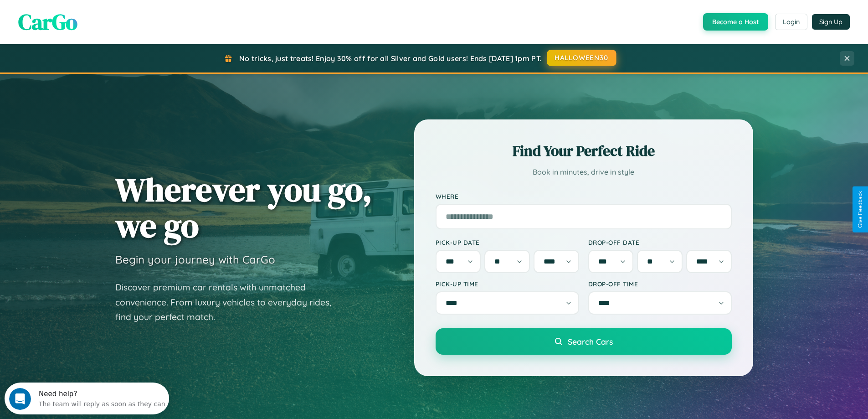  What do you see at coordinates (229, 302) in the screenshot?
I see `p: Discover premium car rentals with unmatched convenience. From luxury vehicles to everyday rides, ...` at bounding box center [229, 302].